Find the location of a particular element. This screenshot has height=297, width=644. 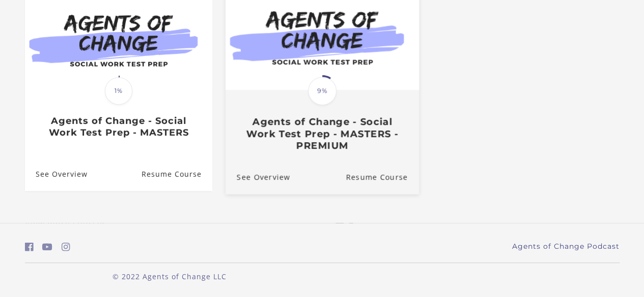

span: 1% is located at coordinates (119, 91).